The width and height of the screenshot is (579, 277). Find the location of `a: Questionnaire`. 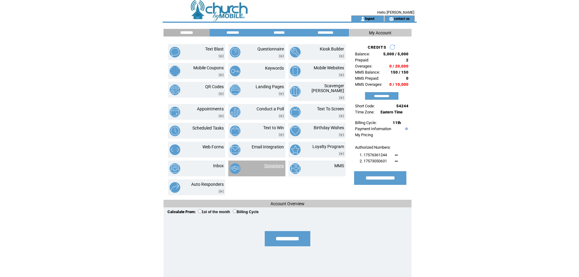

a: Questionnaire is located at coordinates (270, 49).